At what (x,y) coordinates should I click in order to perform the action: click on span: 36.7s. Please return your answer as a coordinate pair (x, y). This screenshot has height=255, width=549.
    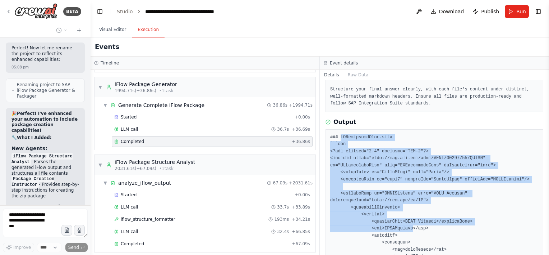
    Looking at the image, I should click on (283, 129).